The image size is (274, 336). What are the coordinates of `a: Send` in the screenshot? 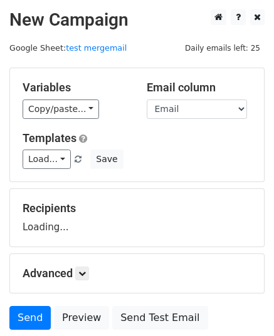 It's located at (30, 318).